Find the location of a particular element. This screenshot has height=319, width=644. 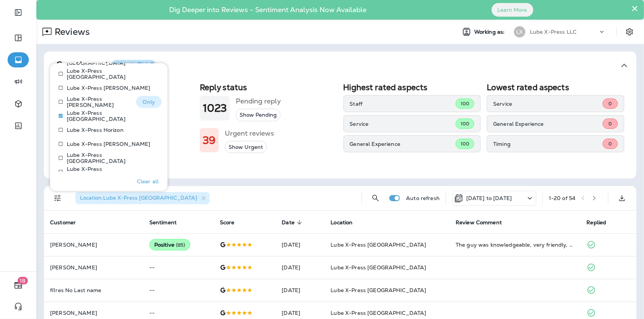

button: Filters is located at coordinates (58, 198).